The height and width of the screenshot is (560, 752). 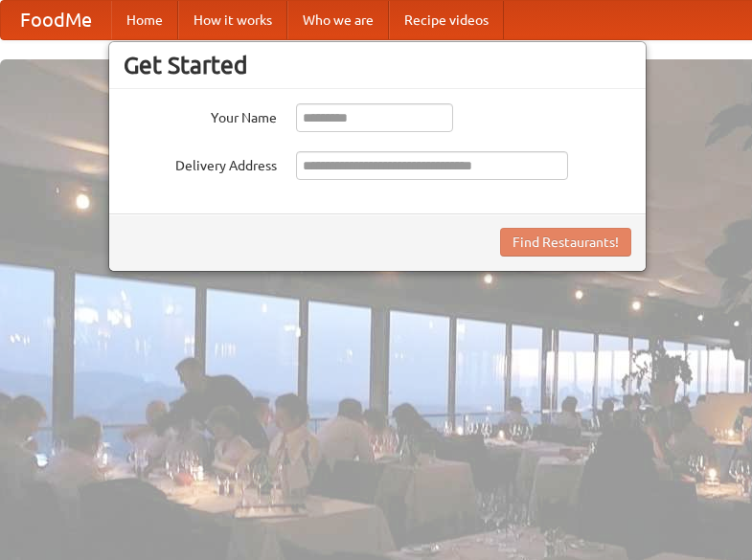 I want to click on label: Your Name, so click(x=200, y=115).